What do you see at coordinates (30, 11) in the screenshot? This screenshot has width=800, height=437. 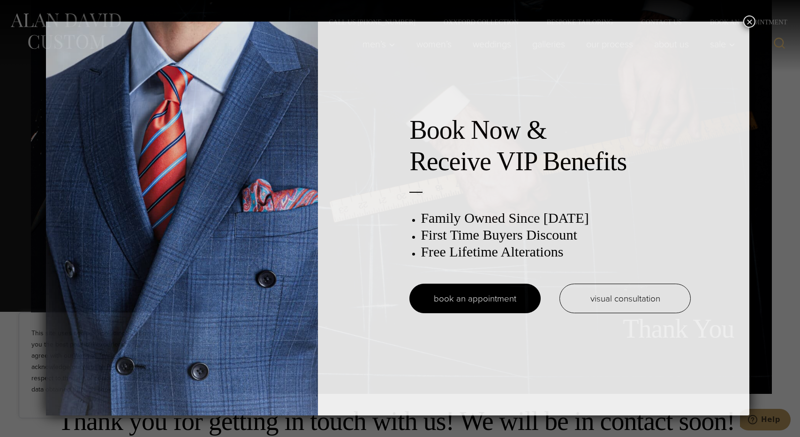 I see `span: Help` at bounding box center [30, 11].